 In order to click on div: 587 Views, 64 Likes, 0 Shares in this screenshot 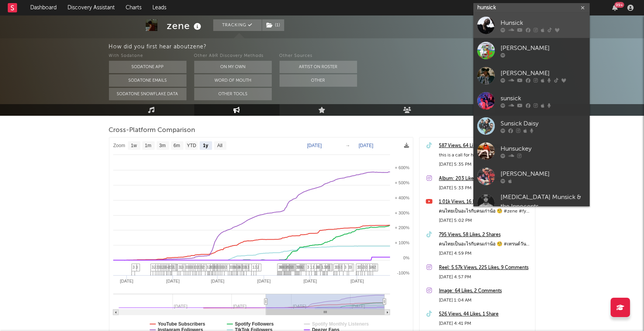, I will do `click(485, 146)`.